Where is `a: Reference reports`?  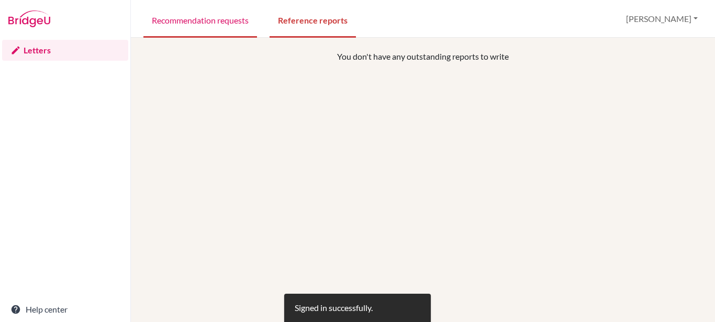 a: Reference reports is located at coordinates (312, 19).